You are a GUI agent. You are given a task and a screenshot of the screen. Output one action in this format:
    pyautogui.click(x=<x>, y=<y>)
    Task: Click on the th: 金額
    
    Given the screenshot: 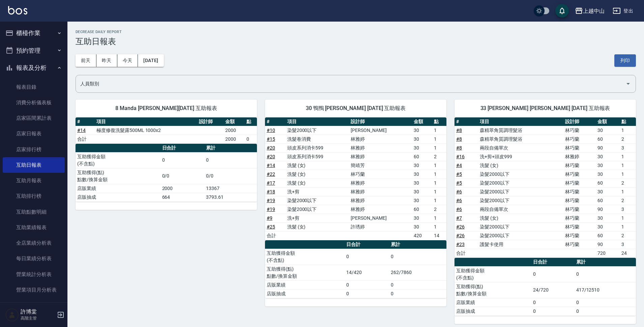 What is the action you would take?
    pyautogui.click(x=234, y=122)
    